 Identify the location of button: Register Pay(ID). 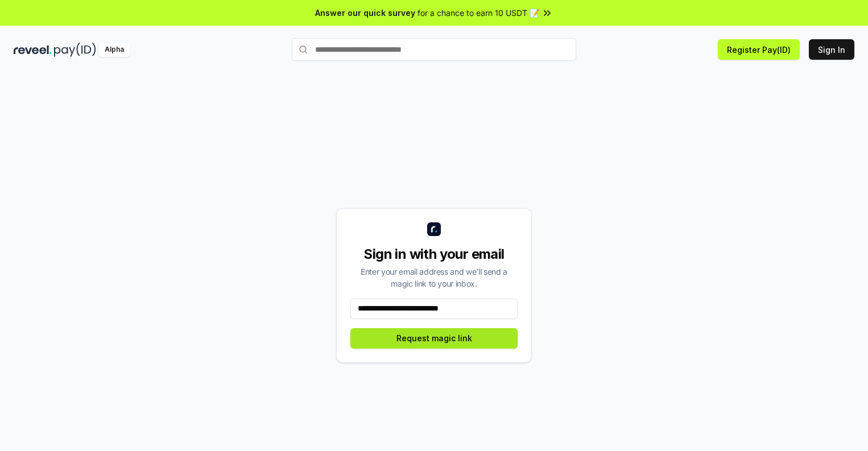
(759, 49).